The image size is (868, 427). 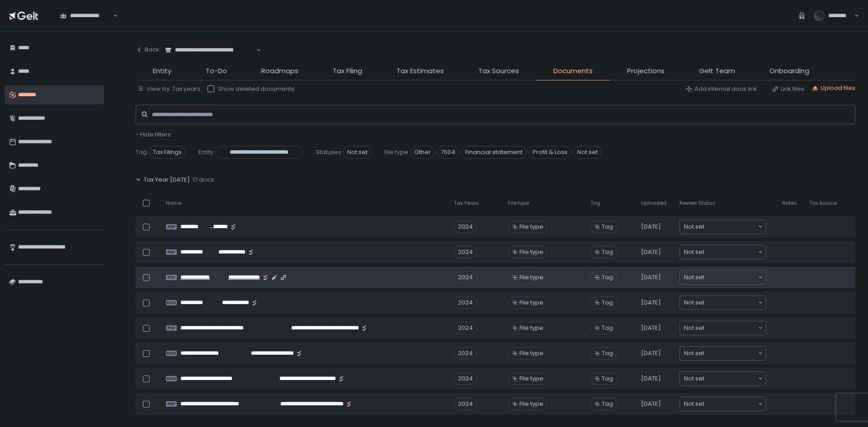 What do you see at coordinates (203, 180) in the screenshot?
I see `span: 17 docs` at bounding box center [203, 180].